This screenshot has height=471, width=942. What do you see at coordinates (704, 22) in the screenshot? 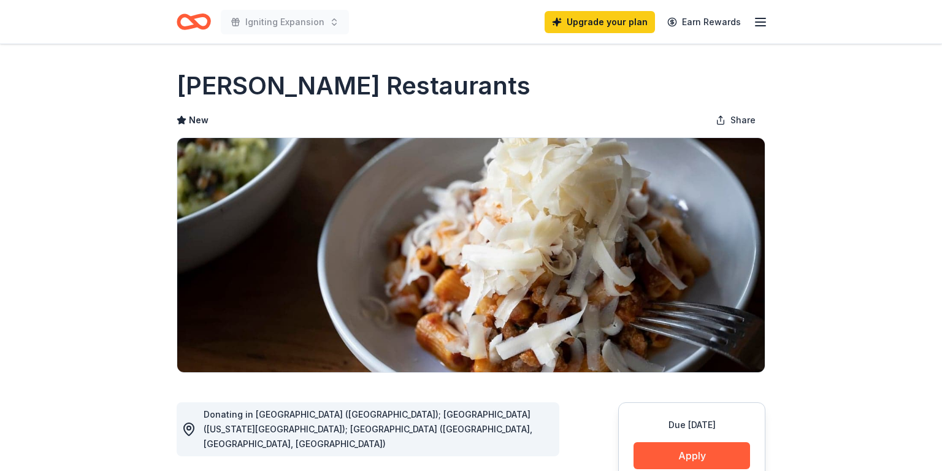
I see `a: Earn Rewards` at bounding box center [704, 22].